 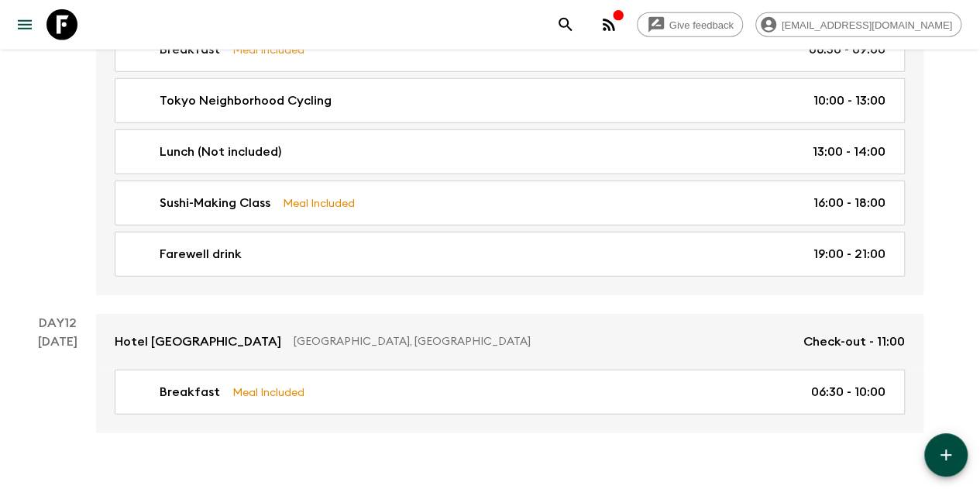 What do you see at coordinates (566, 25) in the screenshot?
I see `button: search adventures` at bounding box center [566, 25].